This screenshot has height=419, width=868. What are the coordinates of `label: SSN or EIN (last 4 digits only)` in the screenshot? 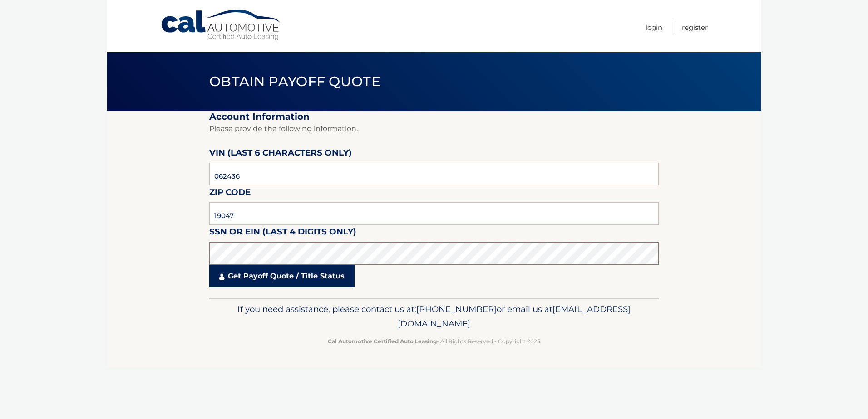 It's located at (283, 233).